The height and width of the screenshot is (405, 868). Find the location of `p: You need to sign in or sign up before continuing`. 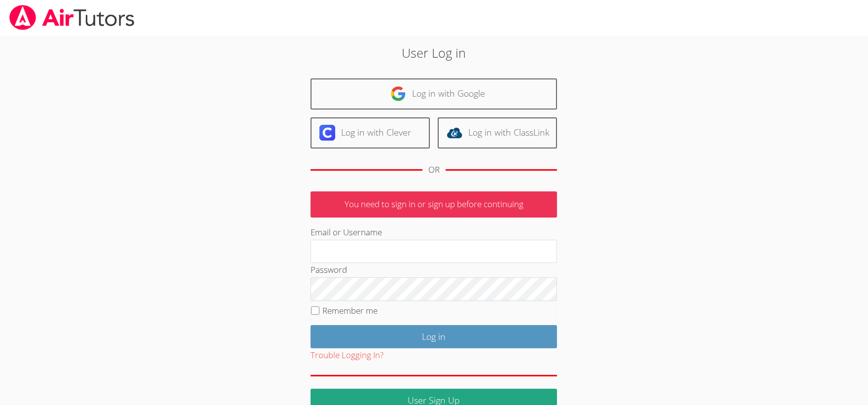

p: You need to sign in or sign up before continuing is located at coordinates (434, 204).